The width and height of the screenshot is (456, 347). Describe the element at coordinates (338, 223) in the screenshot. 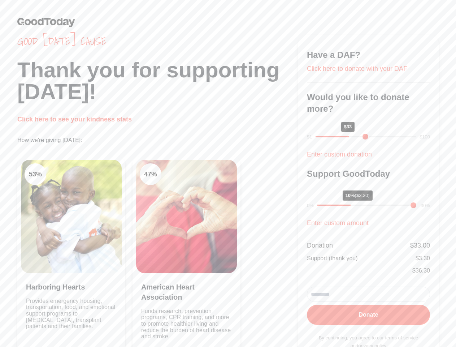

I see `a: Enter custom amount` at that location.